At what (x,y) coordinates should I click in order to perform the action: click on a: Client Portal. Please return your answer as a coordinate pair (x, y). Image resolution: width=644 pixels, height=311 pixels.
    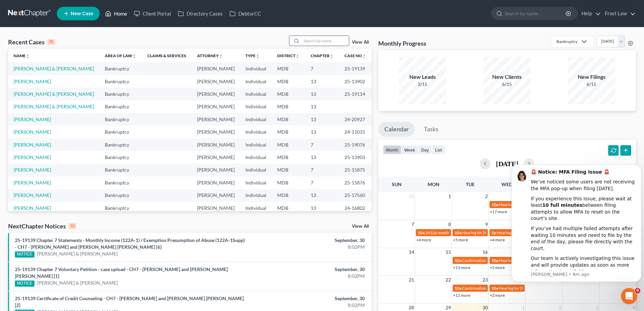
    Looking at the image, I should click on (152, 14).